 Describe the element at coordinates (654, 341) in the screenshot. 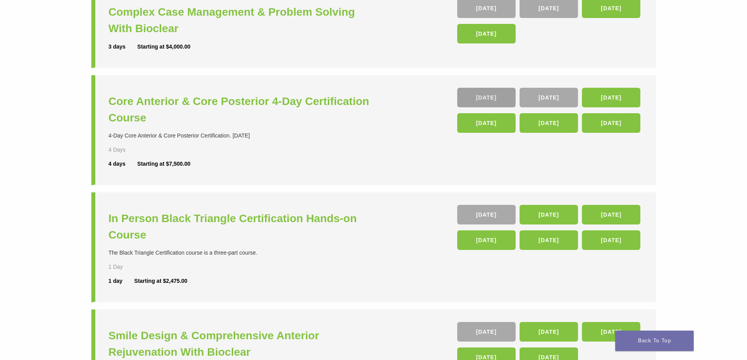

I see `a: Back To Top` at that location.